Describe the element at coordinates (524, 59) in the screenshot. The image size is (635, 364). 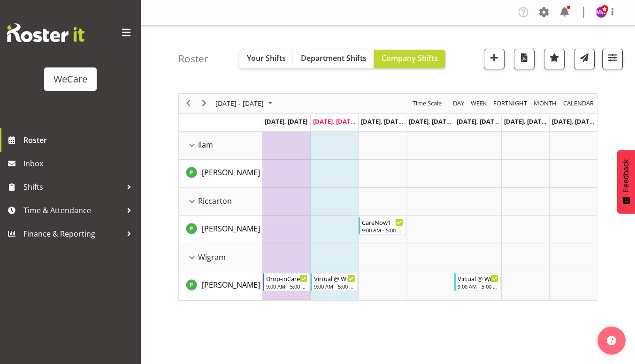
I see `button: Download a PDF of the roster according to the set date range.` at that location.